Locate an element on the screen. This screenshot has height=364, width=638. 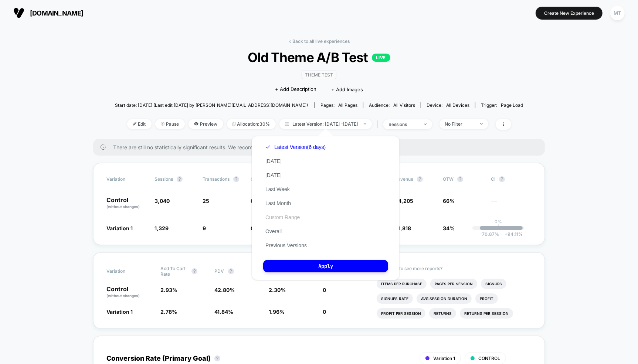
img: Visually logo is located at coordinates (19, 13).